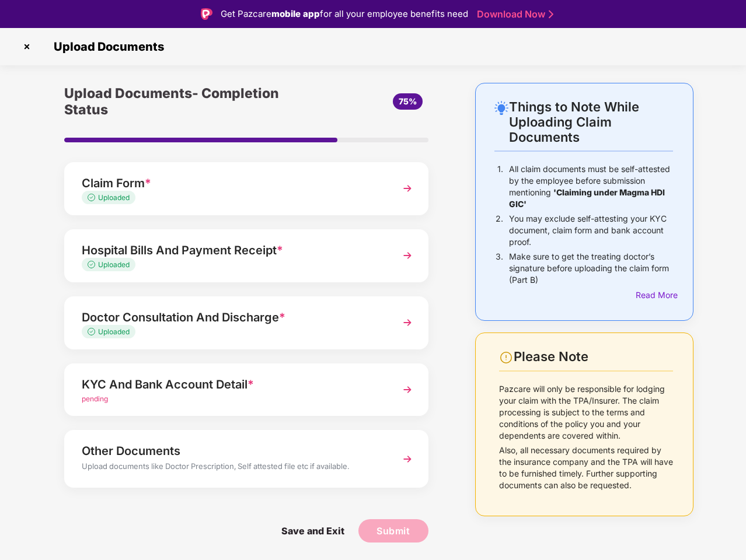 Image resolution: width=746 pixels, height=560 pixels. I want to click on strong: mobile app, so click(295, 13).